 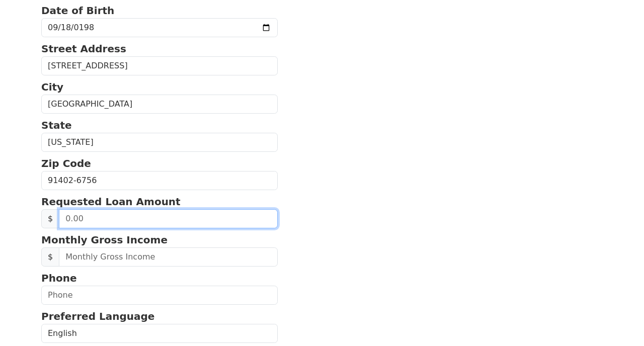 I want to click on strong: Phone, so click(x=58, y=278).